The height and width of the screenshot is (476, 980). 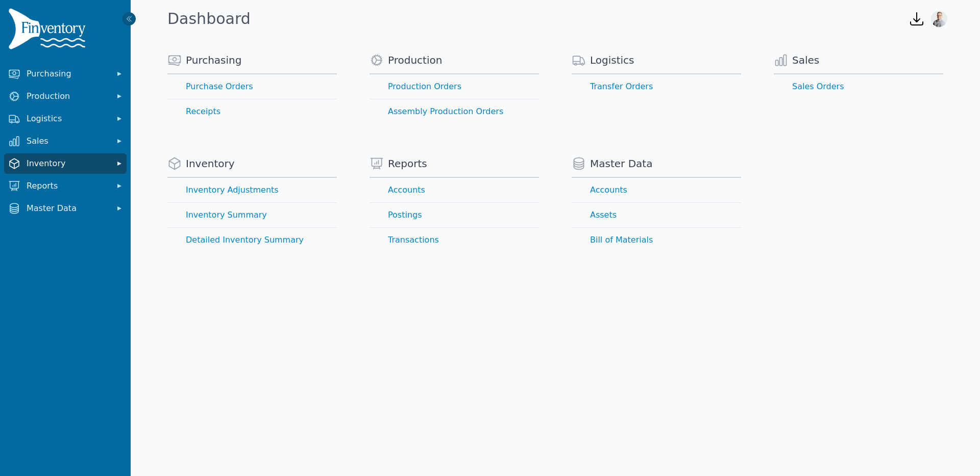 I want to click on h1: Dashboard, so click(x=208, y=19).